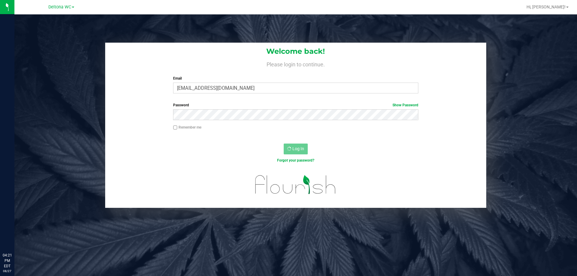  I want to click on label: Email, so click(295, 78).